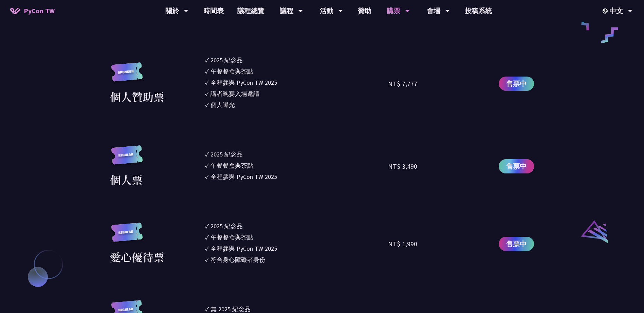 The width and height of the screenshot is (644, 313). What do you see at coordinates (403, 166) in the screenshot?
I see `div: NT$ 3,490` at bounding box center [403, 166].